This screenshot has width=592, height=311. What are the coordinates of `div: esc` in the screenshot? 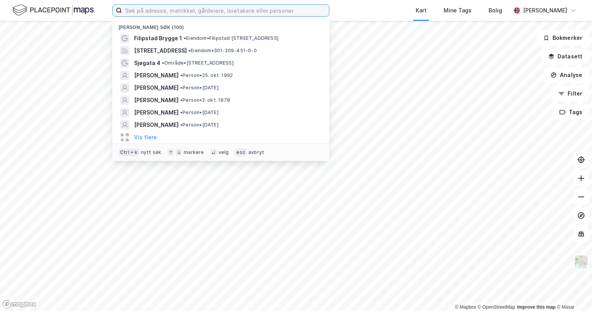 It's located at (240, 153).